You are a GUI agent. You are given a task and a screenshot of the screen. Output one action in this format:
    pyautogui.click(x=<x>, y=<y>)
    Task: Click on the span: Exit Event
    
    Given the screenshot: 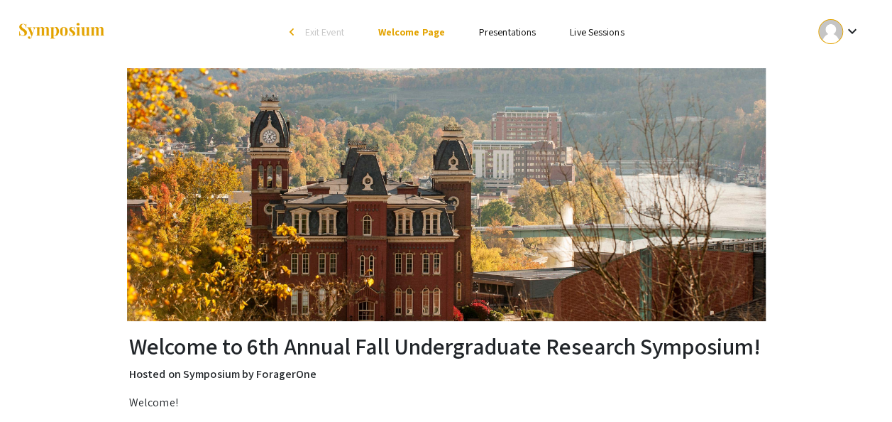 What is the action you would take?
    pyautogui.click(x=324, y=32)
    